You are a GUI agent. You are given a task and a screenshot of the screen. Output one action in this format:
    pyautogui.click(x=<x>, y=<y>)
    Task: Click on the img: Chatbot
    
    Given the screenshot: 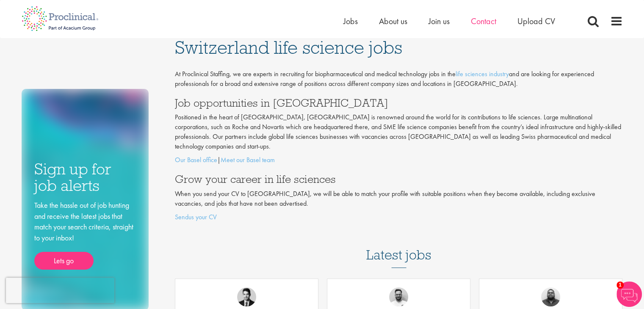 What is the action you would take?
    pyautogui.click(x=629, y=294)
    